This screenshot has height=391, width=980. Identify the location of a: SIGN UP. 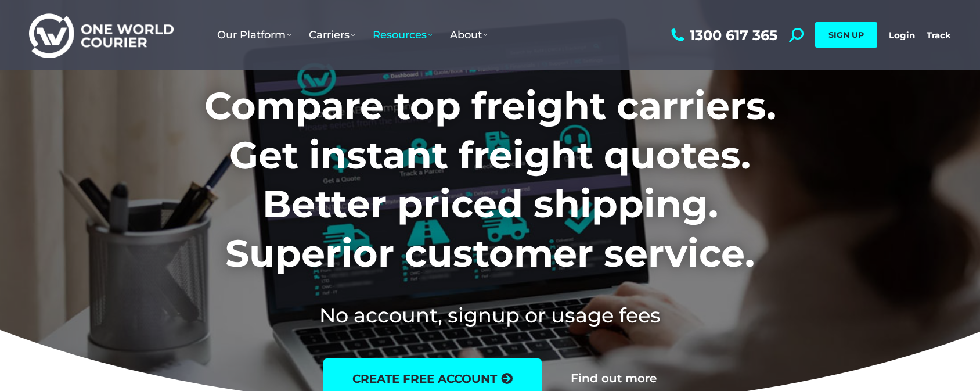
(846, 35).